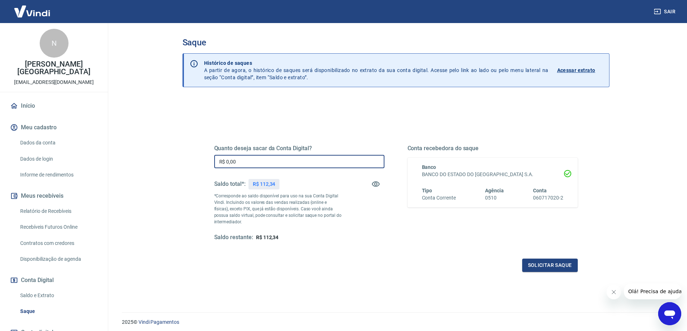 Image resolution: width=687 pixels, height=331 pixels. Describe the element at coordinates (264, 184) in the screenshot. I see `p: R$ 112,34` at that location.